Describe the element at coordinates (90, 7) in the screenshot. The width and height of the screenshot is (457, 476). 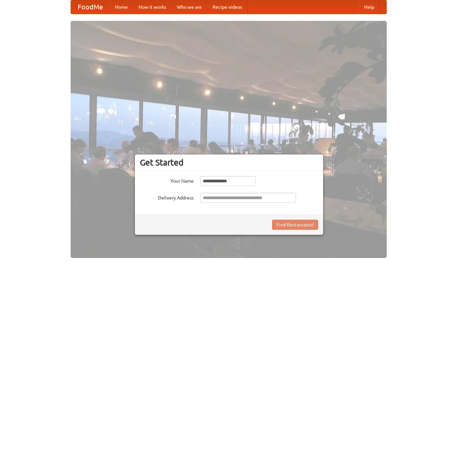
I see `a: FoodMe` at that location.